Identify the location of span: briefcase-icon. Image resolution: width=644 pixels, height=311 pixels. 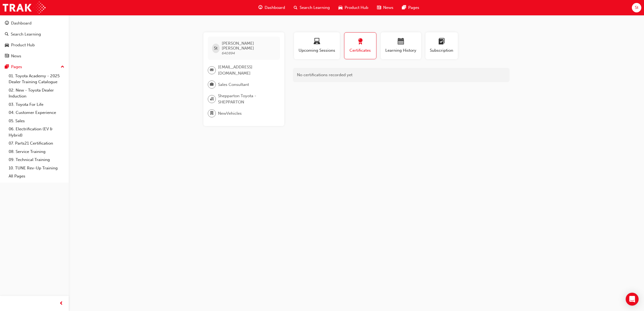
(211, 85).